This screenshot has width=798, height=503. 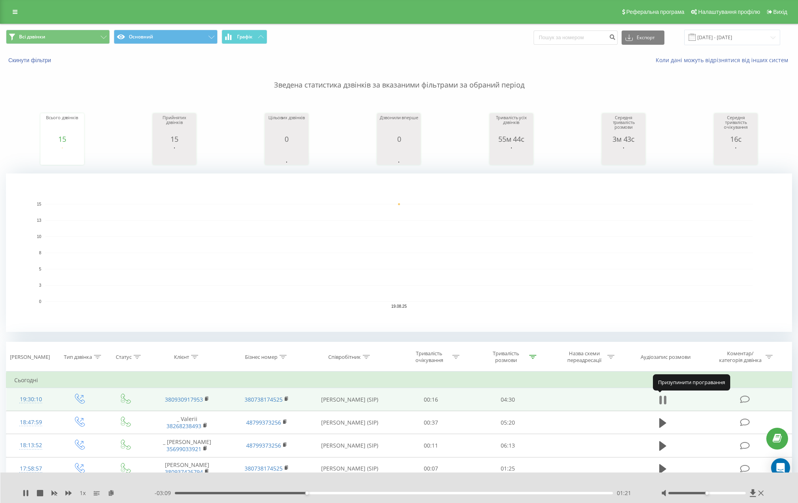 What do you see at coordinates (184, 426) in the screenshot?
I see `a: 38268238493` at bounding box center [184, 426].